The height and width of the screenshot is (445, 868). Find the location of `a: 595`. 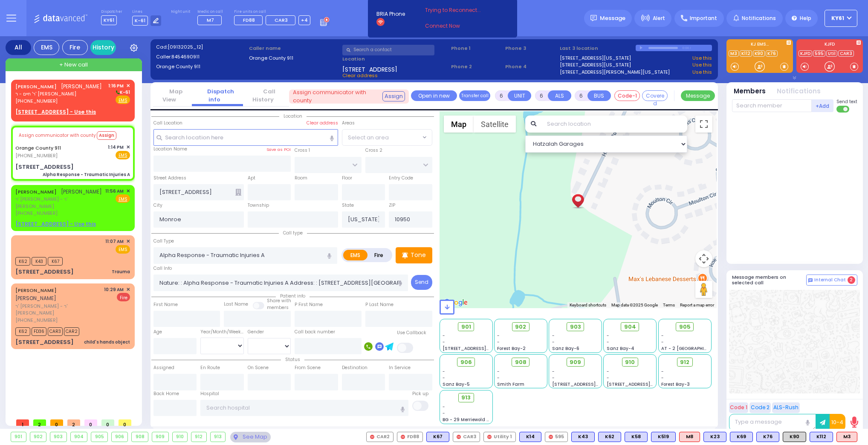

a: 595 is located at coordinates (819, 53).